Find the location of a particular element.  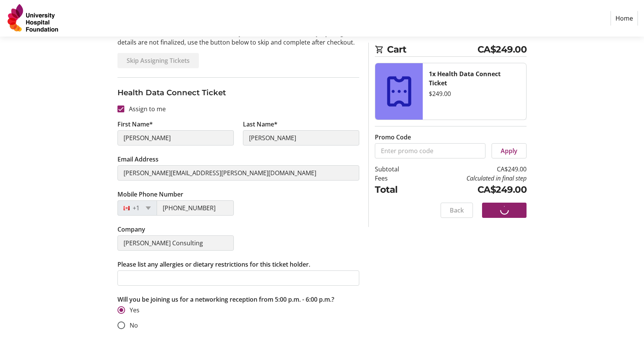

span: Apply is located at coordinates (509, 151).